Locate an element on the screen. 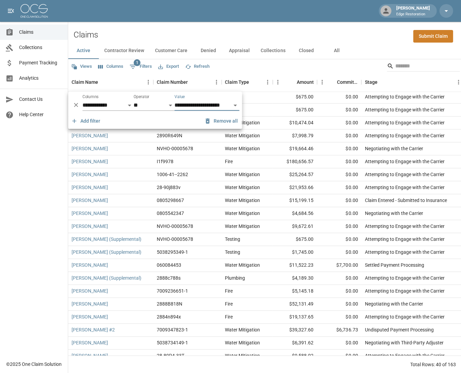 The height and width of the screenshot is (373, 461). div: Plumbing is located at coordinates (235, 278).